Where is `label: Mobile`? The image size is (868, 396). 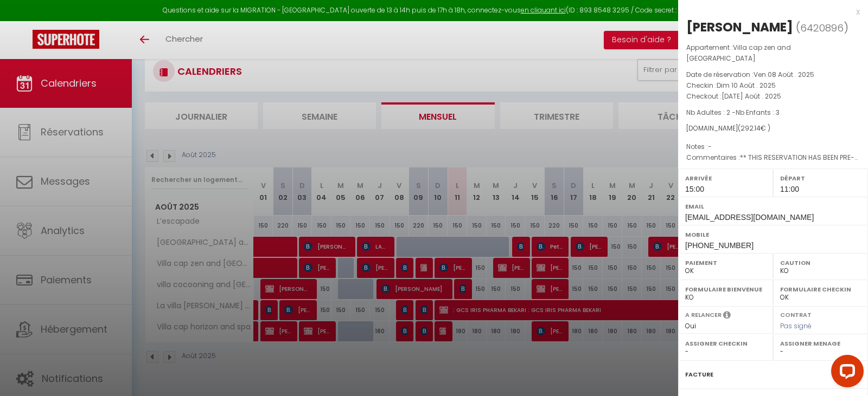 label: Mobile is located at coordinates (773, 234).